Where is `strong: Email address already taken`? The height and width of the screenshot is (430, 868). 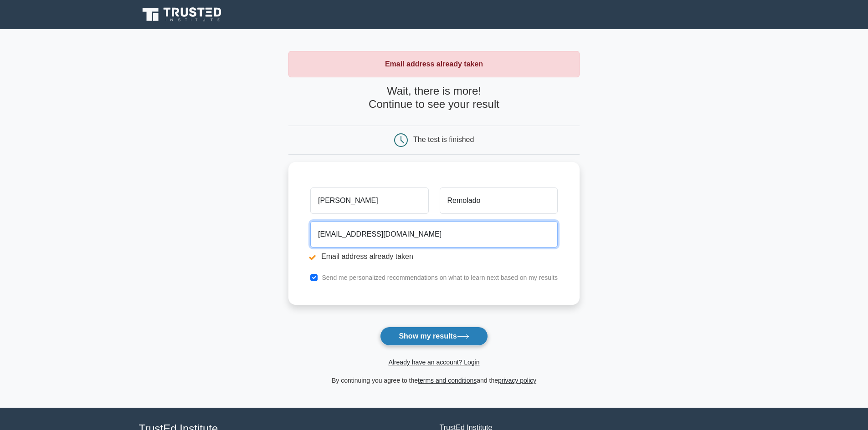
strong: Email address already taken is located at coordinates (434, 64).